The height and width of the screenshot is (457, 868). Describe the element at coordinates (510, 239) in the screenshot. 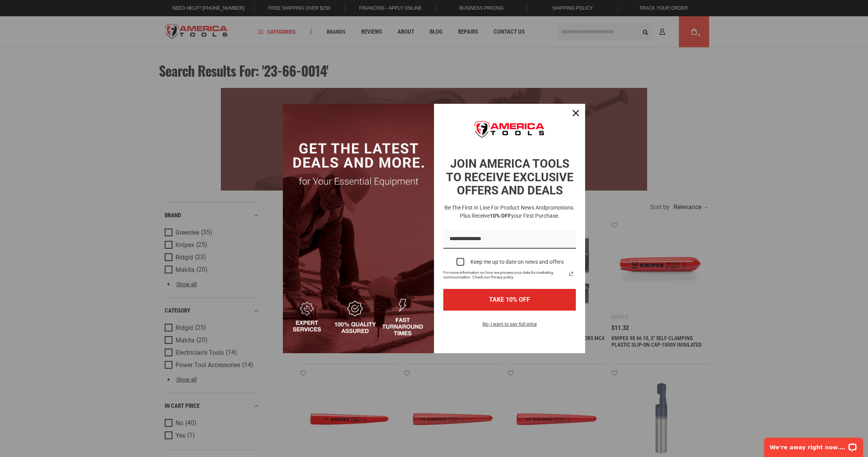

I see `input: Email field` at that location.